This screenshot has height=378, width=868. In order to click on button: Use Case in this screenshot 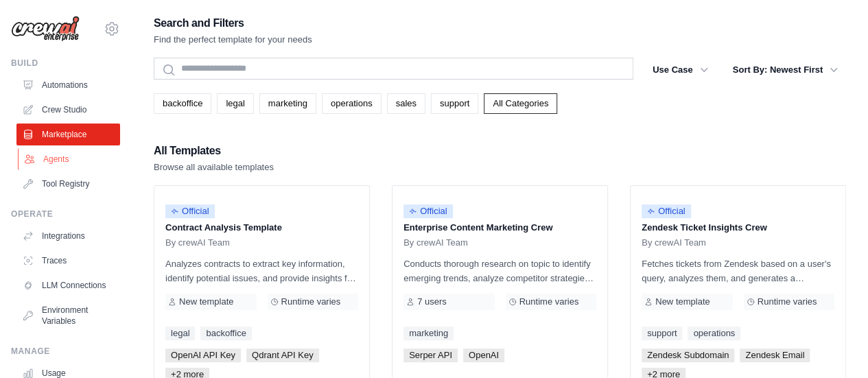, I will do `click(680, 70)`.